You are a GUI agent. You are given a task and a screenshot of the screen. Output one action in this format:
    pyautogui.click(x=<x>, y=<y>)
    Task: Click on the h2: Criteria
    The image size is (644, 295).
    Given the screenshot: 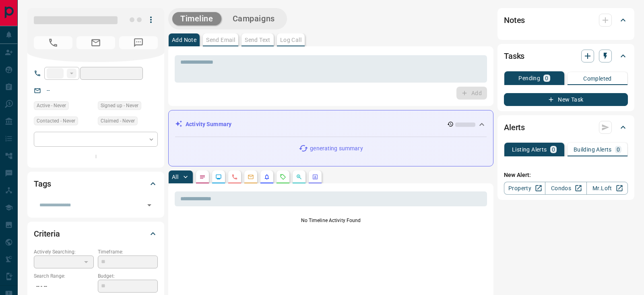 What is the action you would take?
    pyautogui.click(x=47, y=234)
    